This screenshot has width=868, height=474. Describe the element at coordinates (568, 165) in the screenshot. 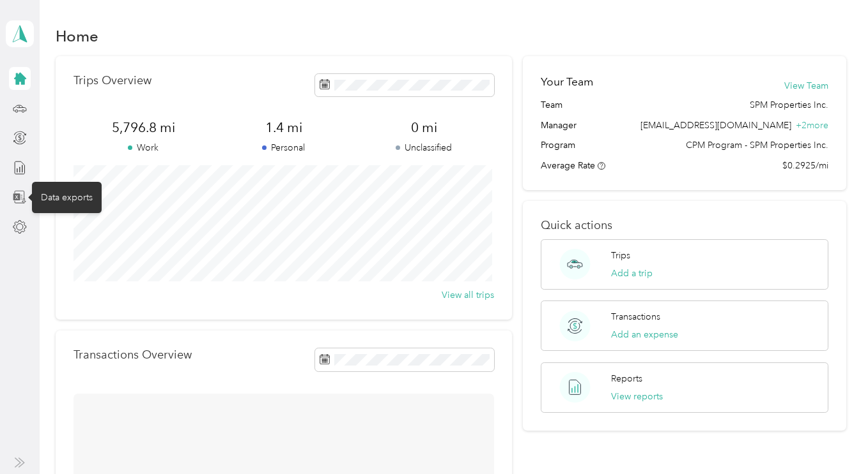

I see `span: Average Rate` at that location.